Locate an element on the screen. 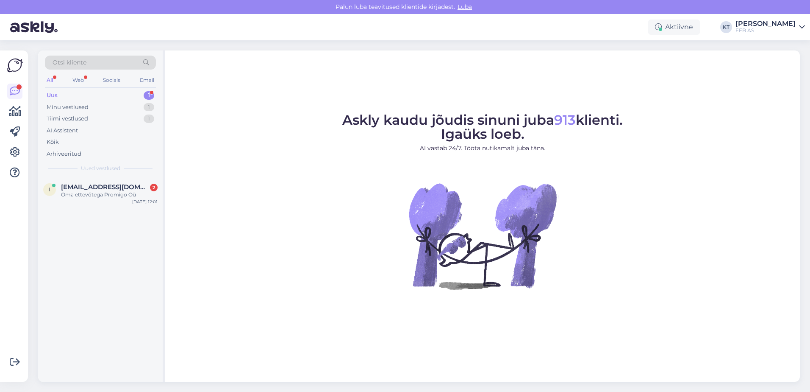  span: i is located at coordinates (50, 189).